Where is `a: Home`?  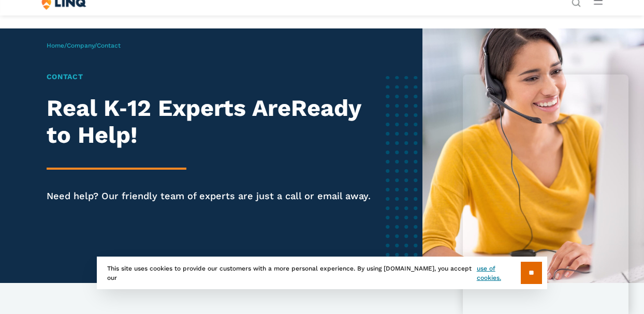 a: Home is located at coordinates (55, 45).